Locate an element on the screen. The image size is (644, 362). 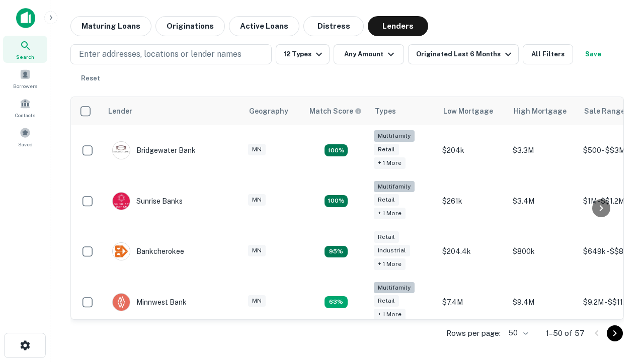
div: High Mortgage is located at coordinates (540, 111).